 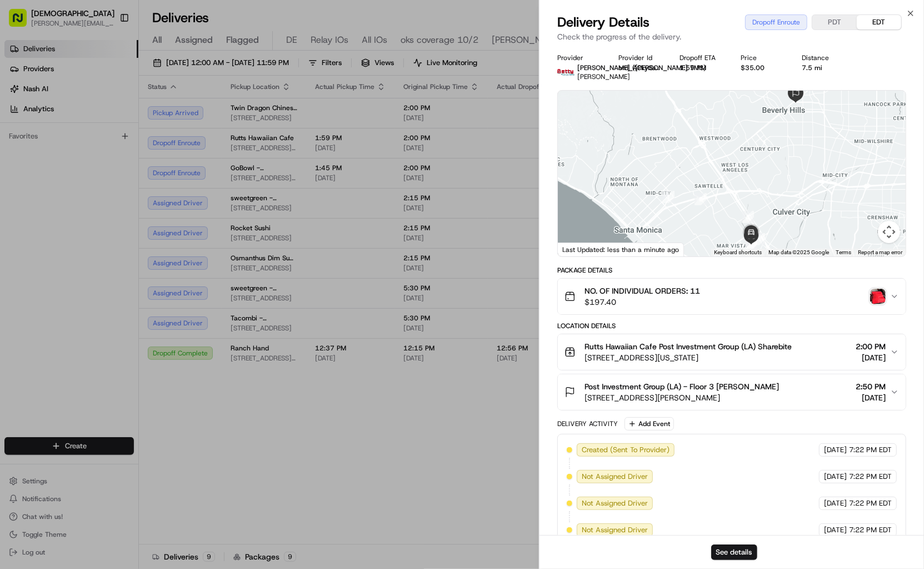 I want to click on button: EDT, so click(x=879, y=22).